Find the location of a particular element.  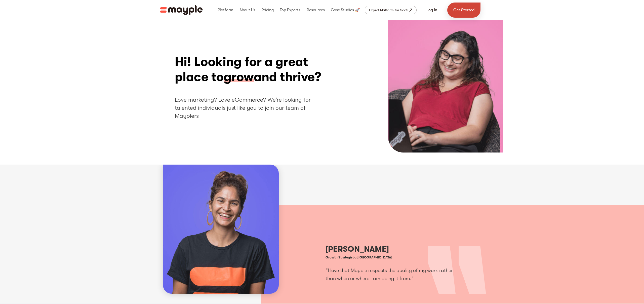

div: About Us is located at coordinates (247, 10).